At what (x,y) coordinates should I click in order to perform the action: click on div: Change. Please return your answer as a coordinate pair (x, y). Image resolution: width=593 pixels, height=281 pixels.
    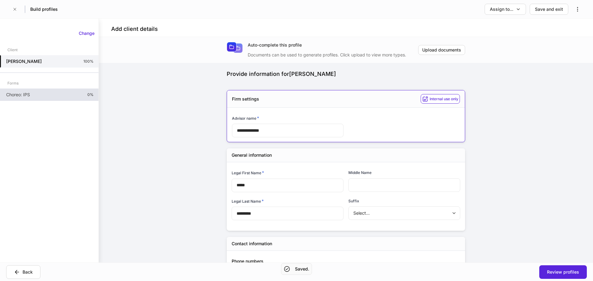
    Looking at the image, I should click on (87, 33).